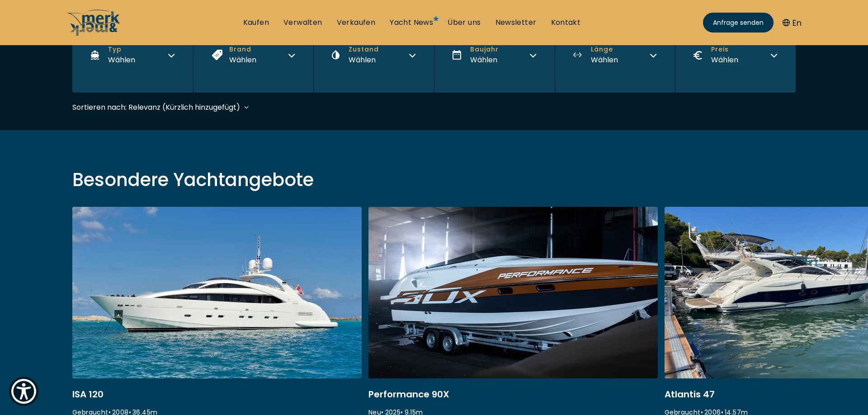 This screenshot has height=415, width=868. Describe the element at coordinates (605, 49) in the screenshot. I see `span: Länge` at that location.